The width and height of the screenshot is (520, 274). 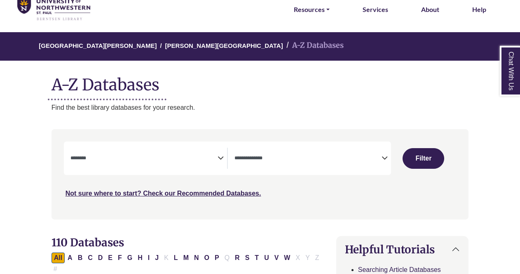 What do you see at coordinates (247, 258) in the screenshot?
I see `button: Filter Results S` at bounding box center [247, 258].